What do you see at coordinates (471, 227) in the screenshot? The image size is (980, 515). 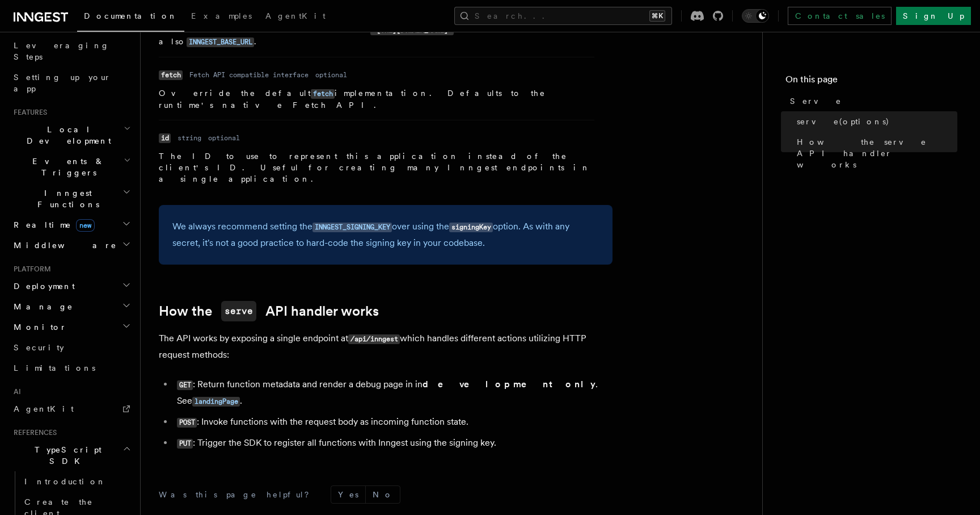 I see `code: signingKey` at bounding box center [471, 227].